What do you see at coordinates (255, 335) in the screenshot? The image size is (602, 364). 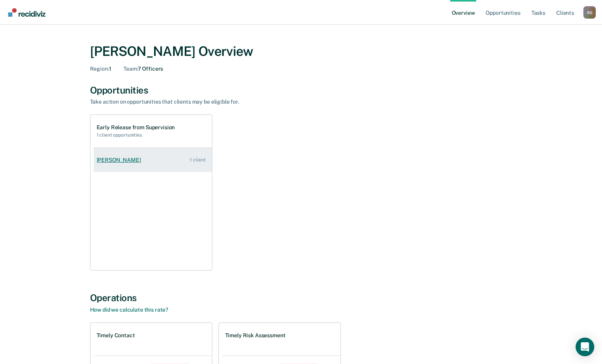 I see `h1: Timely Risk Assessment` at bounding box center [255, 335].